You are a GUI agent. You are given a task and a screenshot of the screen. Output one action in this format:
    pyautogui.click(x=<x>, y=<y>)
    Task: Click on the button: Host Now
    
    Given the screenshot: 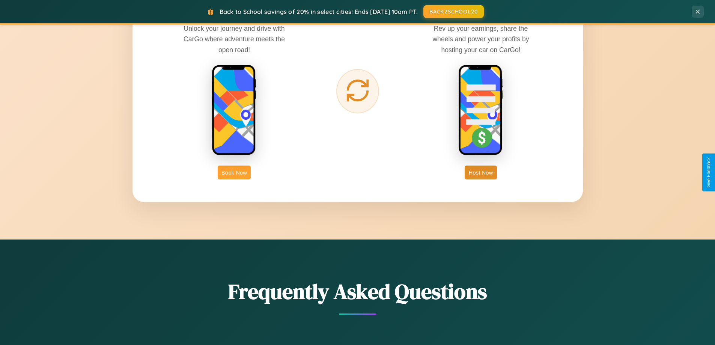 What is the action you would take?
    pyautogui.click(x=481, y=172)
    